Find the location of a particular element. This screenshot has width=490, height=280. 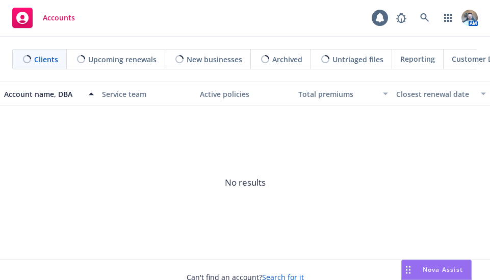

a: Accounts is located at coordinates (43, 18).